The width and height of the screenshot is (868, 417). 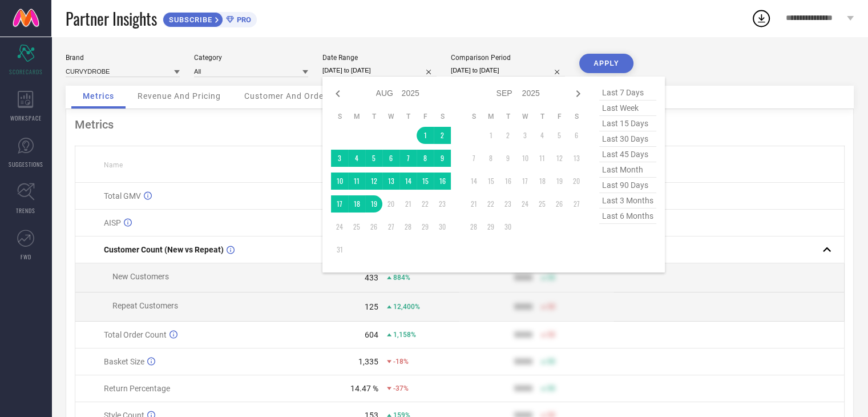 I want to click on span: last week, so click(x=628, y=108).